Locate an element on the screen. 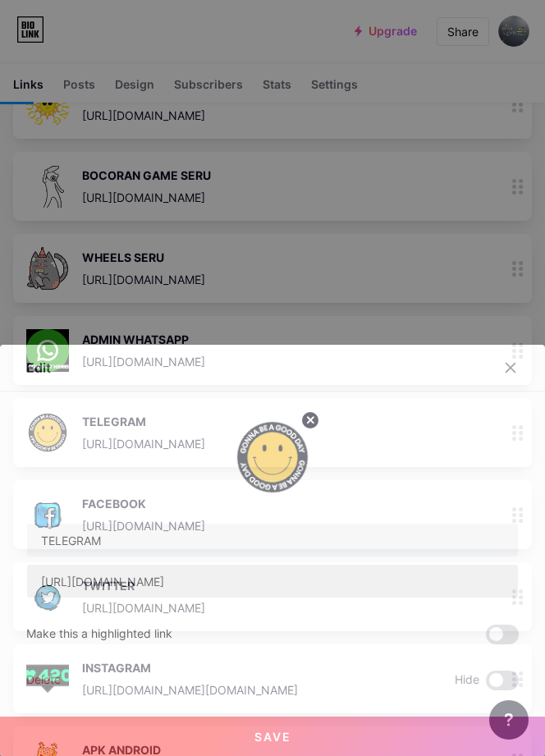 The image size is (545, 756). span: Save is located at coordinates (272, 736).